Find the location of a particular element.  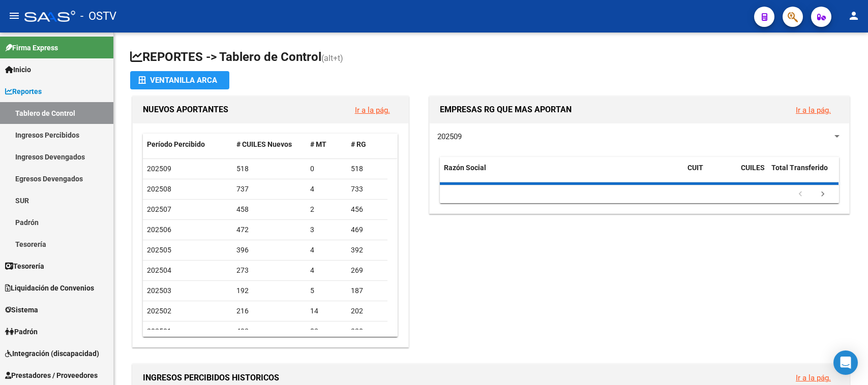

div: 733 is located at coordinates (367, 189).